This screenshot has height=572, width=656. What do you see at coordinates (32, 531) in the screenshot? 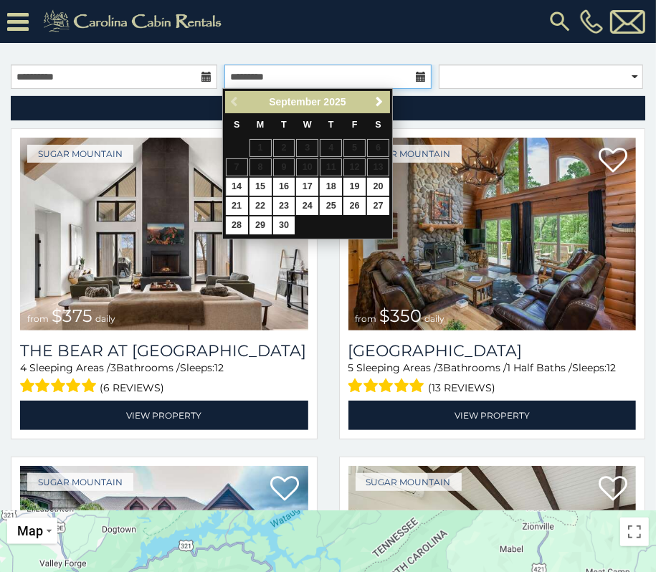
I see `button: Change map style` at bounding box center [32, 531].